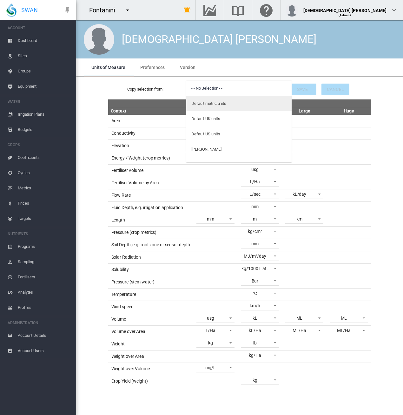 The width and height of the screenshot is (403, 415). What do you see at coordinates (207, 88) in the screenshot?
I see `div: - - No Selection - -` at bounding box center [207, 88].